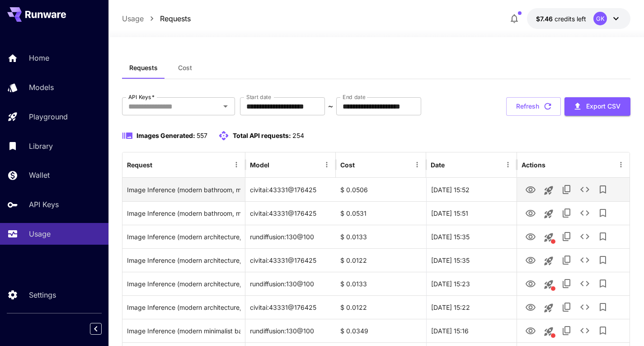  What do you see at coordinates (102, 329) in the screenshot?
I see `div: Collapse sidebar` at bounding box center [102, 329].